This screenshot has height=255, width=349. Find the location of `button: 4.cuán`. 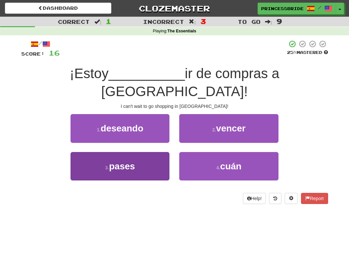

button: 4.cuán is located at coordinates (229, 166).